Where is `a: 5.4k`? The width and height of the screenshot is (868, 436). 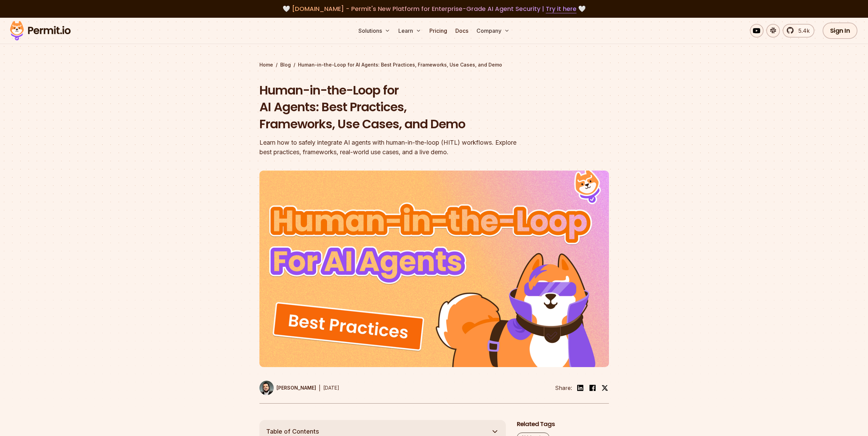
a: 5.4k is located at coordinates (799, 31).